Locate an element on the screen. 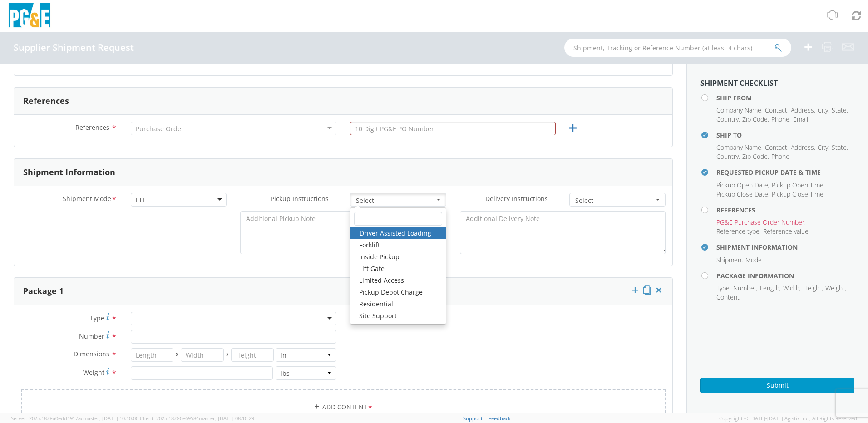 The image size is (868, 423). a: Driver Assisted Loading is located at coordinates (398, 234).